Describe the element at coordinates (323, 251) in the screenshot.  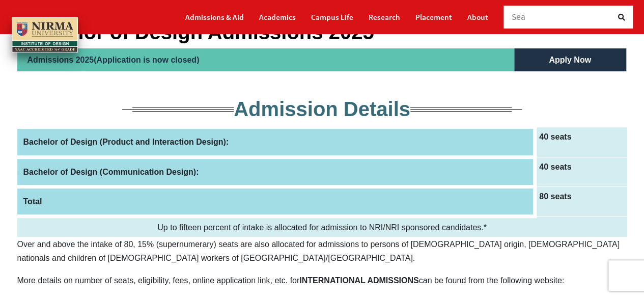
I see `p: Over and above the intake of 80, 15% (supernumerary) seats are also allocated for admissions to p...` at that location.